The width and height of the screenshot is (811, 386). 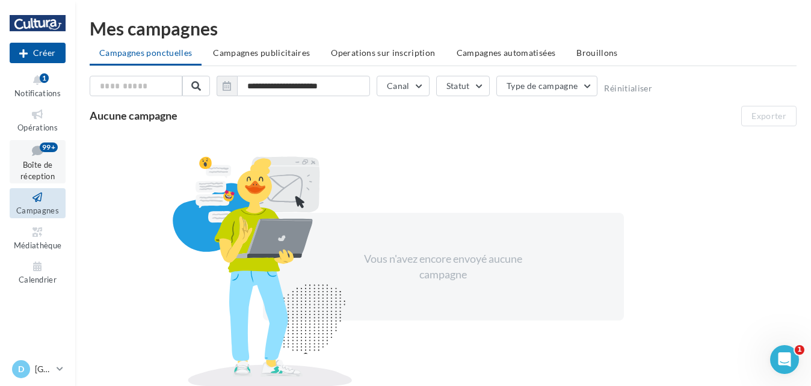 What do you see at coordinates (628, 88) in the screenshot?
I see `button: Réinitialiser` at bounding box center [628, 88].